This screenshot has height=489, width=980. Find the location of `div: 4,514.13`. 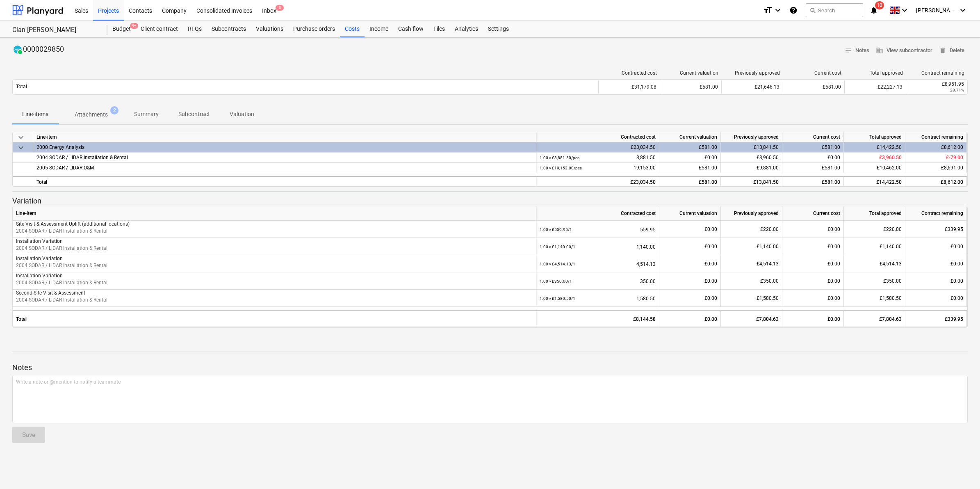

div: 4,514.13 is located at coordinates (598, 264).